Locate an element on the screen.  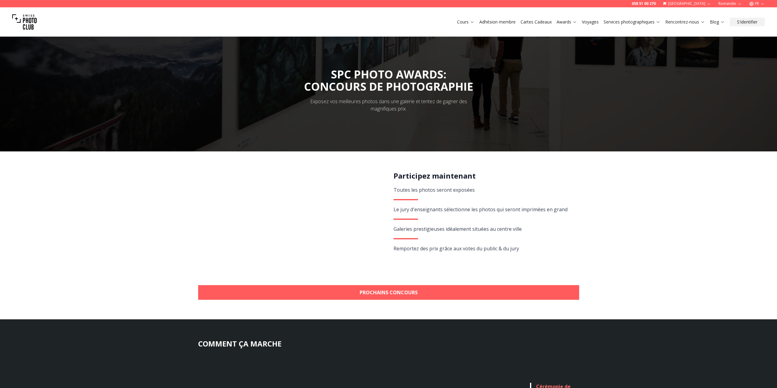
a: Adhésion membre is located at coordinates (497, 22).